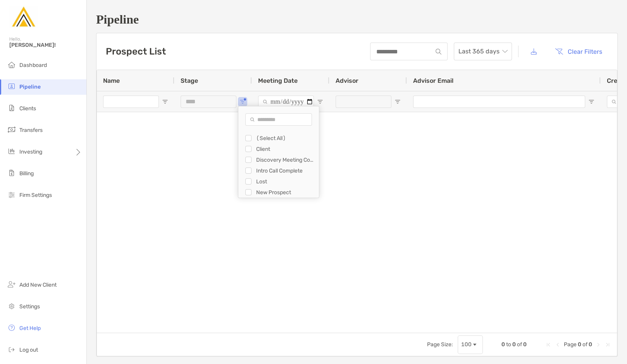 The image size is (627, 364). Describe the element at coordinates (26, 173) in the screenshot. I see `span: Billing` at that location.